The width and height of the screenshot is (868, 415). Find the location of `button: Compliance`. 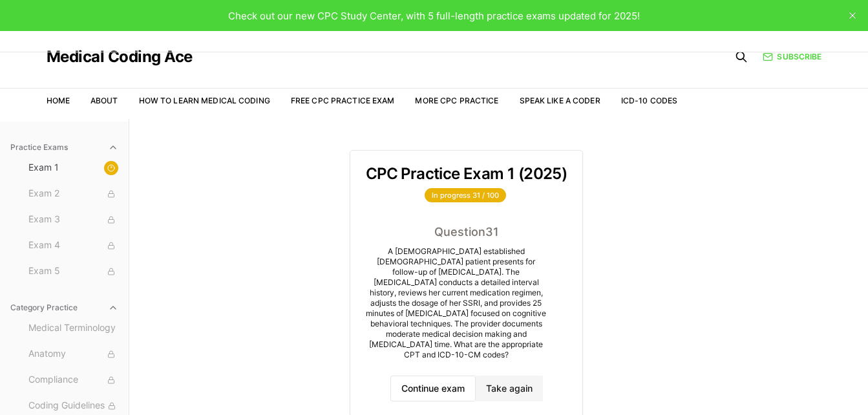

button: Compliance is located at coordinates (73, 380).